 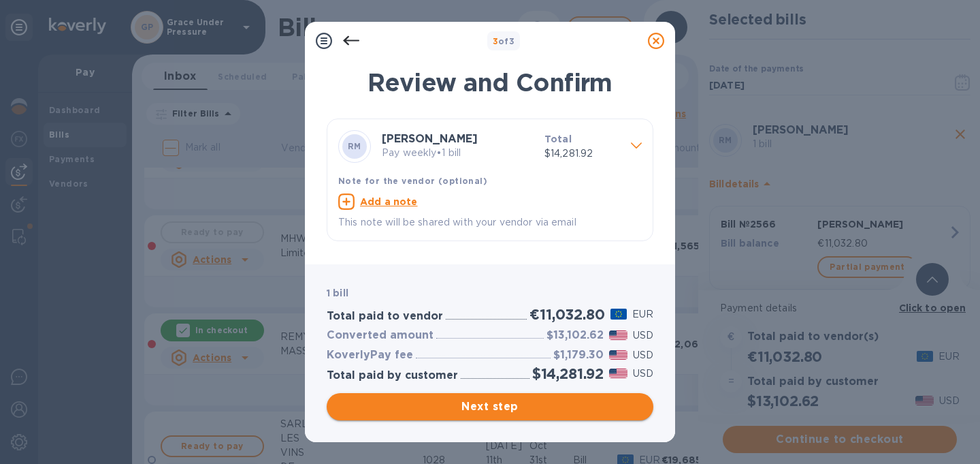 What do you see at coordinates (380, 335) in the screenshot?
I see `h3: Converted amount` at bounding box center [380, 335].